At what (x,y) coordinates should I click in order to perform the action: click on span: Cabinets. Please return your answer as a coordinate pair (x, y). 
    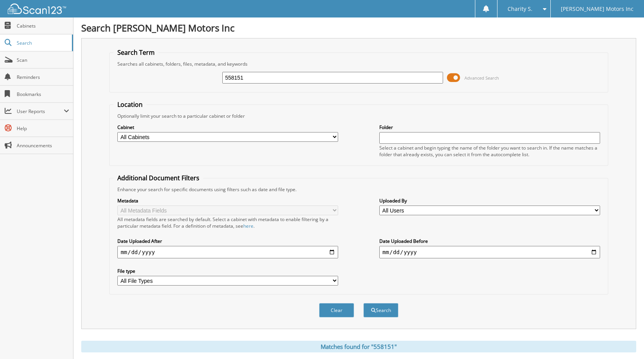
    Looking at the image, I should click on (42, 26).